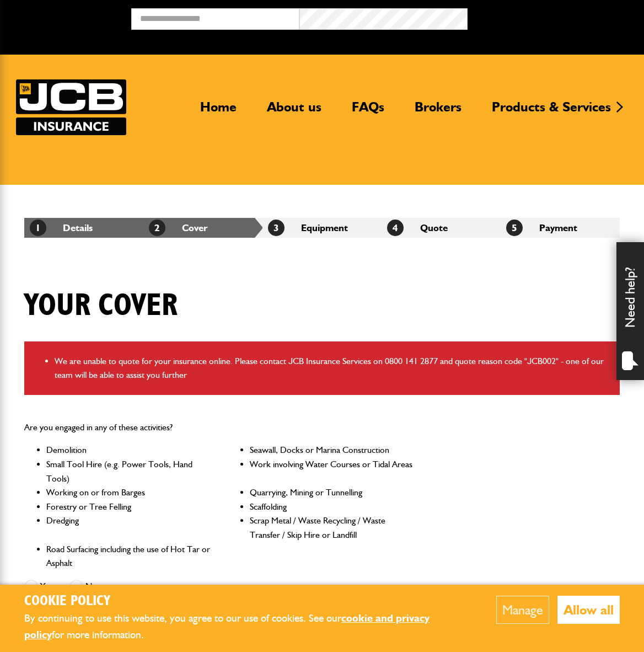 This screenshot has width=644, height=652. I want to click on li: Equipment, so click(322, 228).